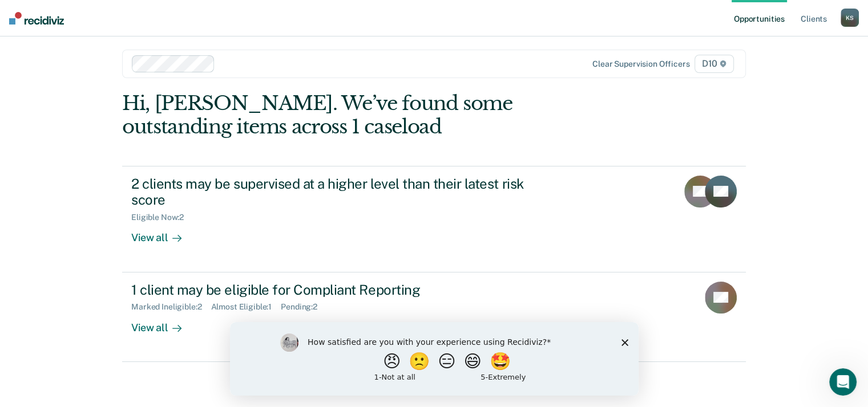 This screenshot has width=868, height=407. Describe the element at coordinates (162, 217) in the screenshot. I see `div: Eligible Now : 2` at that location.